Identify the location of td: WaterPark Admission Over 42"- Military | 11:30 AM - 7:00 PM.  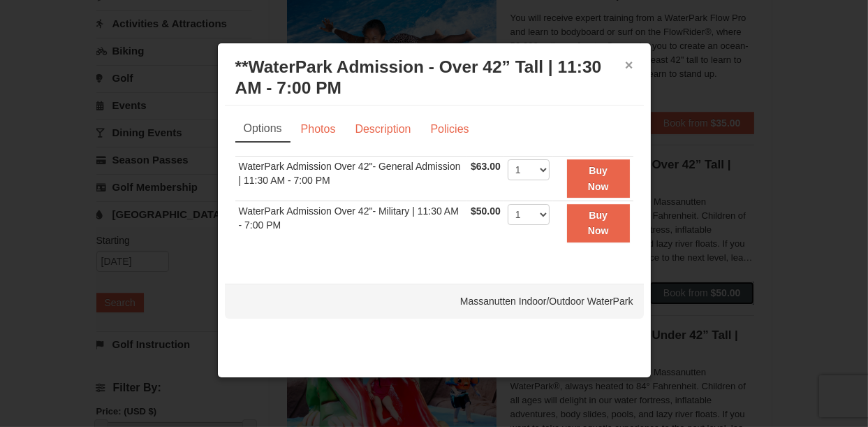
(351, 222).